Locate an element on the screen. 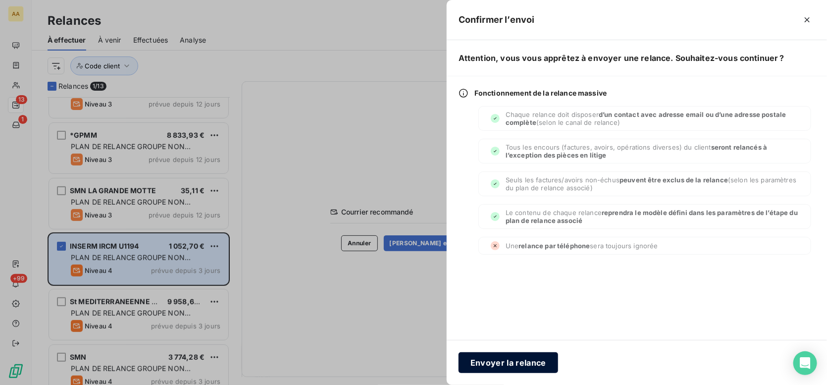 The height and width of the screenshot is (385, 827). h5: Confirmer l’envoi is located at coordinates (497, 20).